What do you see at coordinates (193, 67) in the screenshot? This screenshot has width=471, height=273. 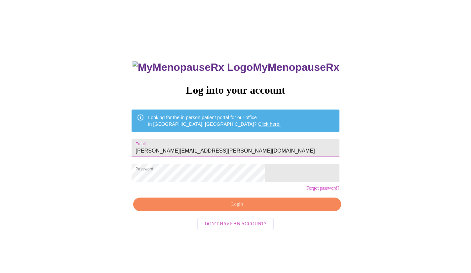 I see `img: MyMenopauseRx Logo` at bounding box center [193, 67].